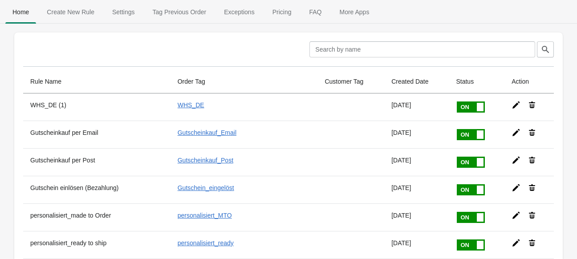 The height and width of the screenshot is (259, 577). What do you see at coordinates (476, 81) in the screenshot?
I see `th: Status` at bounding box center [476, 81].